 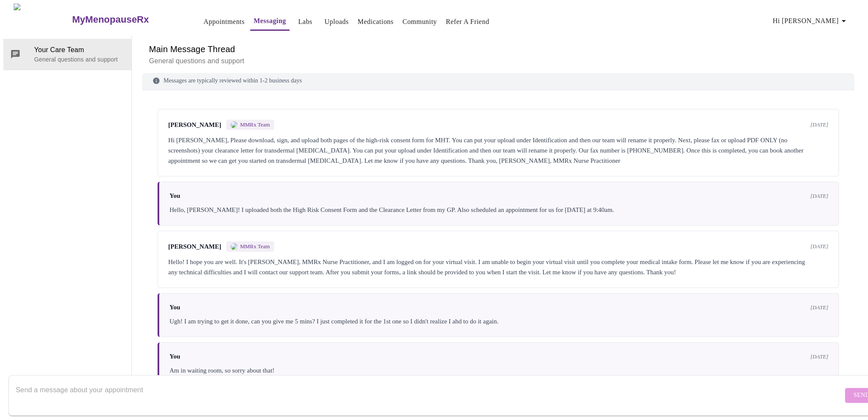 I want to click on button: Community, so click(x=420, y=22).